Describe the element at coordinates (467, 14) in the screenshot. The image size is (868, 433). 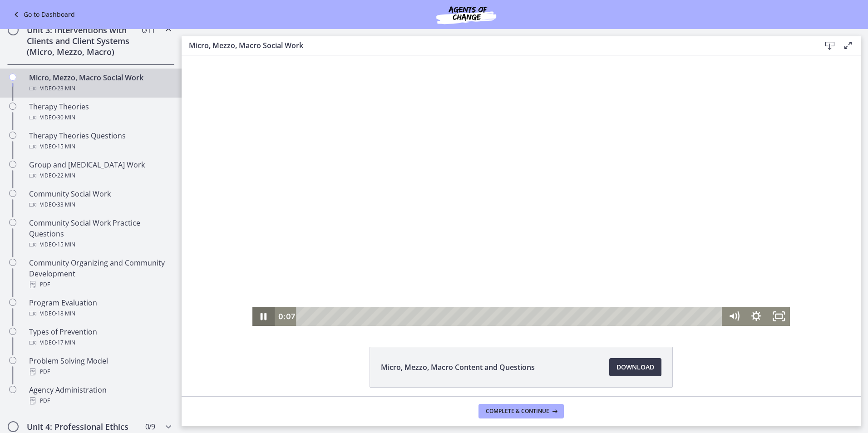
I see `img: Agents of Change` at that location.